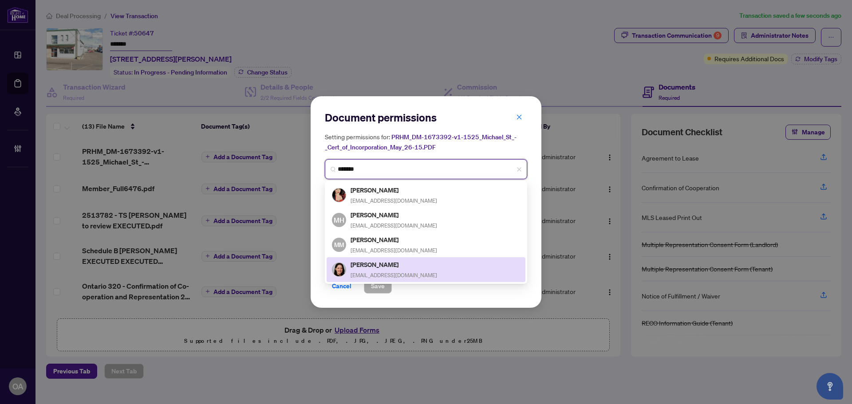  What do you see at coordinates (426, 118) in the screenshot?
I see `h2: Document permissions` at bounding box center [426, 118].